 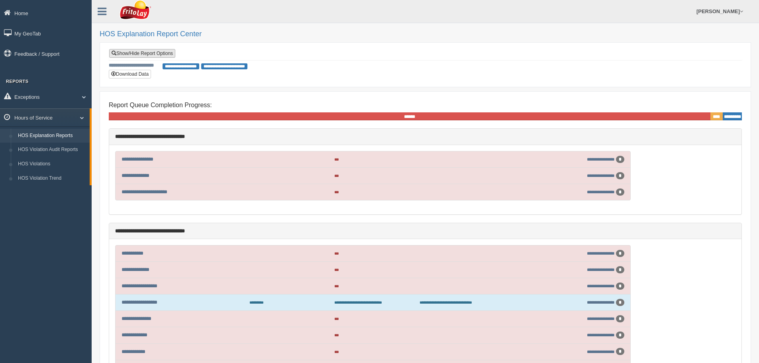 What do you see at coordinates (425, 105) in the screenshot?
I see `h4: Report Queue Completion Progress:` at bounding box center [425, 105].